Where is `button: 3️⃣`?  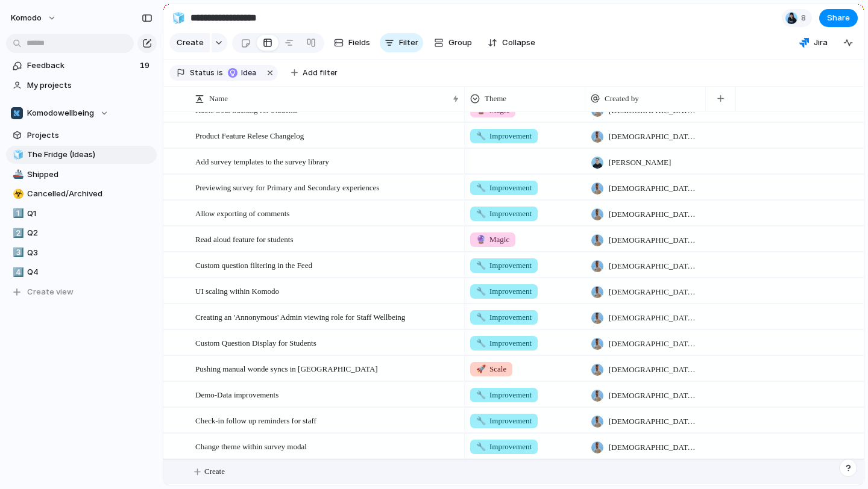 button: 3️⃣ is located at coordinates (17, 253).